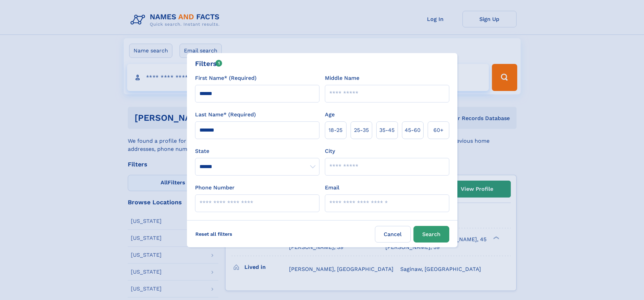 The height and width of the screenshot is (300, 644). What do you see at coordinates (412, 130) in the screenshot?
I see `span: 45‑60` at bounding box center [412, 130].